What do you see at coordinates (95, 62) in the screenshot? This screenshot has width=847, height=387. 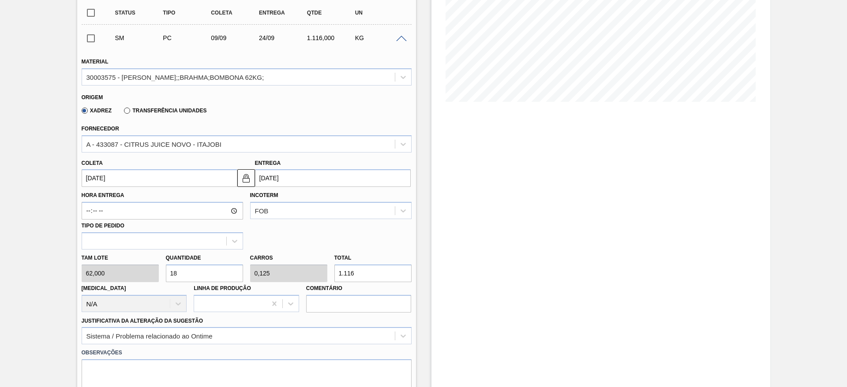 I see `label: Material` at bounding box center [95, 62].